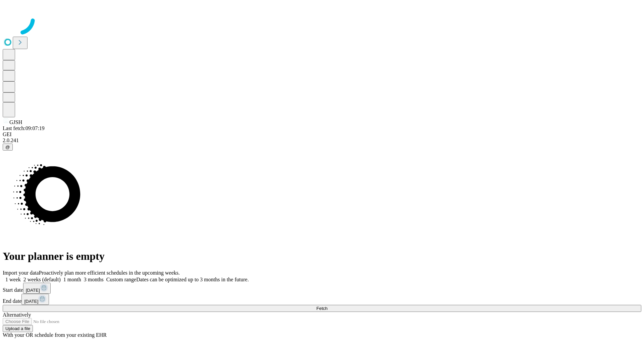  I want to click on button: Upload a file, so click(18, 328).